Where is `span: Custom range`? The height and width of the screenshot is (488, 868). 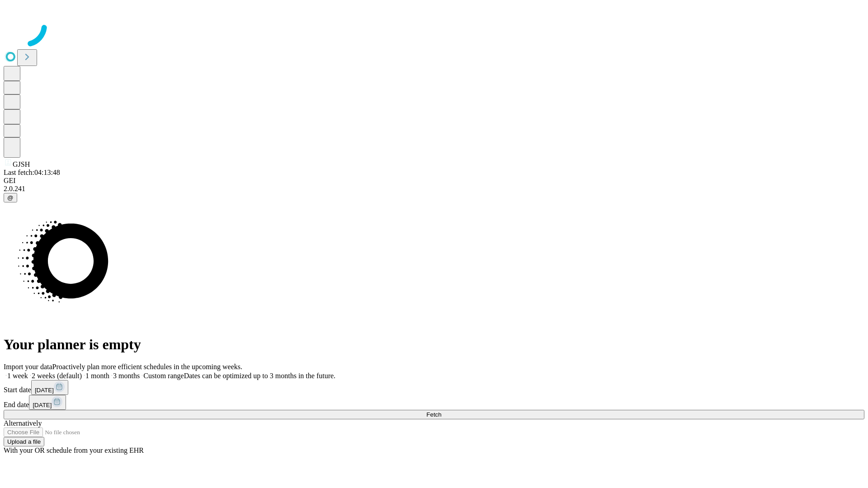
span: Custom range is located at coordinates (163, 375).